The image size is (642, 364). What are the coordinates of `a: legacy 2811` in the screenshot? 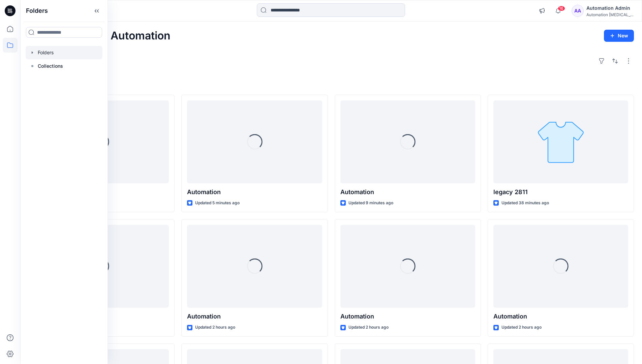 It's located at (561, 142).